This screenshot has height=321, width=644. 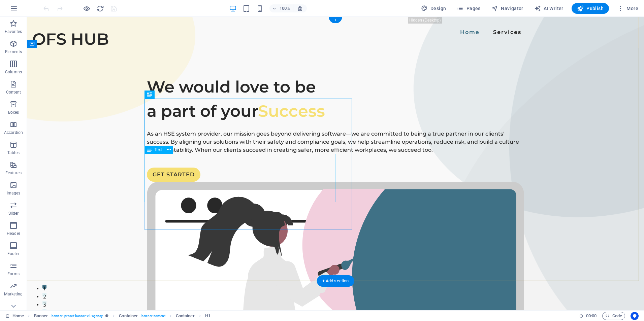 What do you see at coordinates (158, 150) in the screenshot?
I see `span: Text` at bounding box center [158, 150].